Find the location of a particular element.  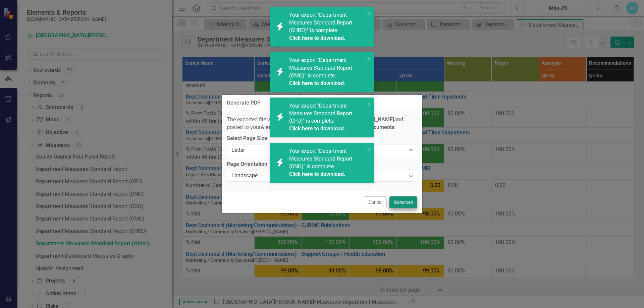

div: Generate PDF is located at coordinates (244, 103).